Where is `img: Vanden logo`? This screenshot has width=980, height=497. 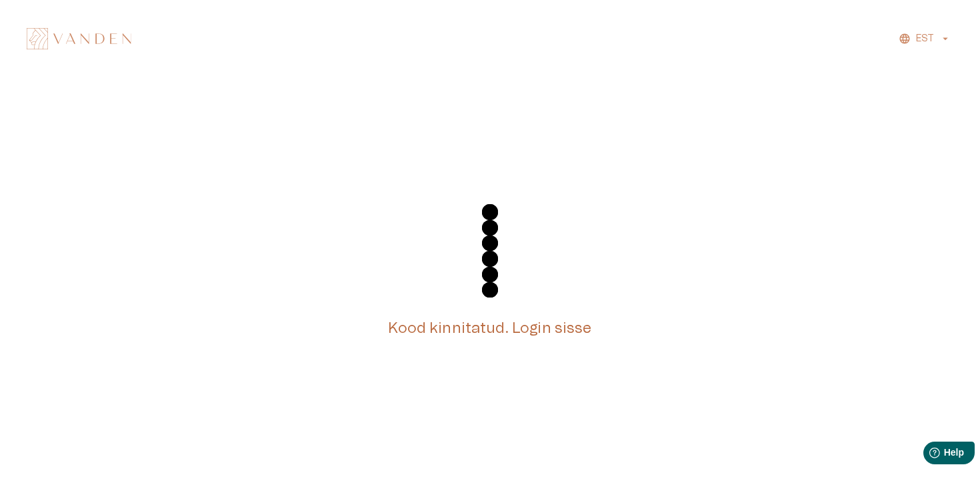 img: Vanden logo is located at coordinates (79, 39).